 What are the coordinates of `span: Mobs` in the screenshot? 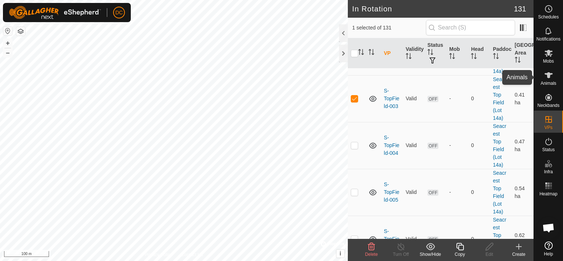 It's located at (548, 61).